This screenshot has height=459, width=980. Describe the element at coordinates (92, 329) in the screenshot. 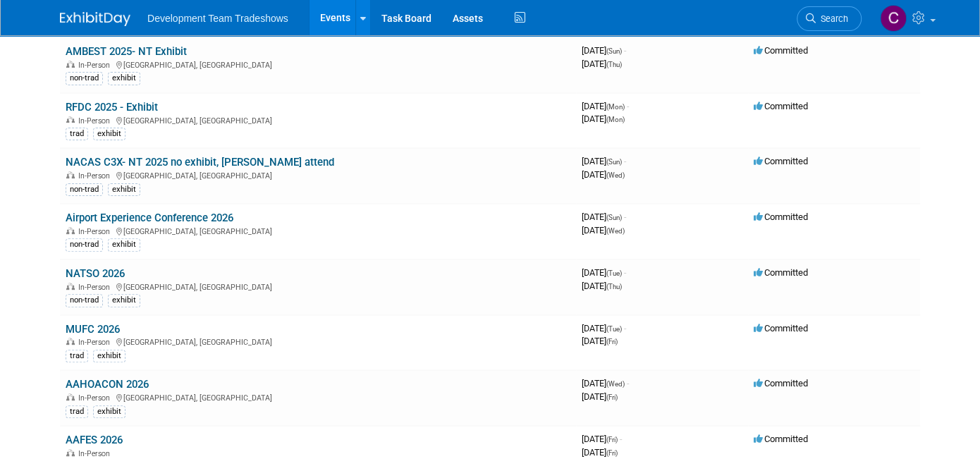

I see `a: MUFC 2026` at that location.